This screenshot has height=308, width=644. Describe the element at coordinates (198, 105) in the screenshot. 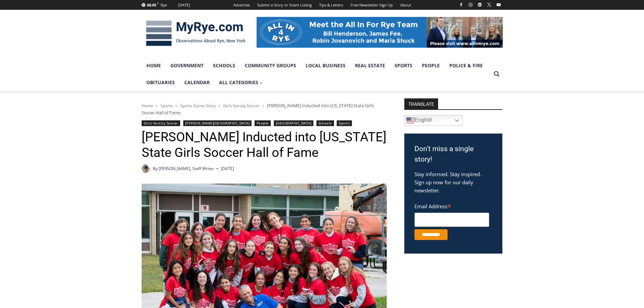

I see `span: Sports Game Story` at that location.